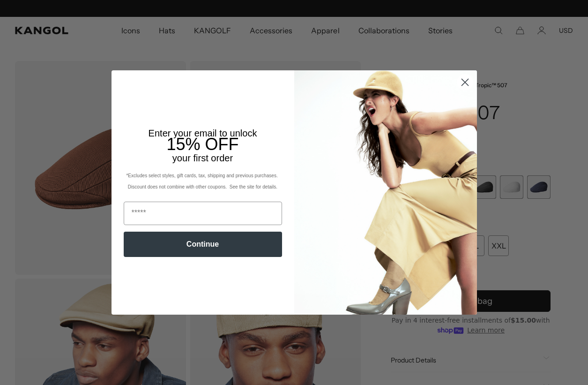 This screenshot has height=385, width=588. What do you see at coordinates (386, 192) in the screenshot?
I see `img: 93be19ad-e773-4382-80b9-c9d740c9197f.jpeg` at bounding box center [386, 192].